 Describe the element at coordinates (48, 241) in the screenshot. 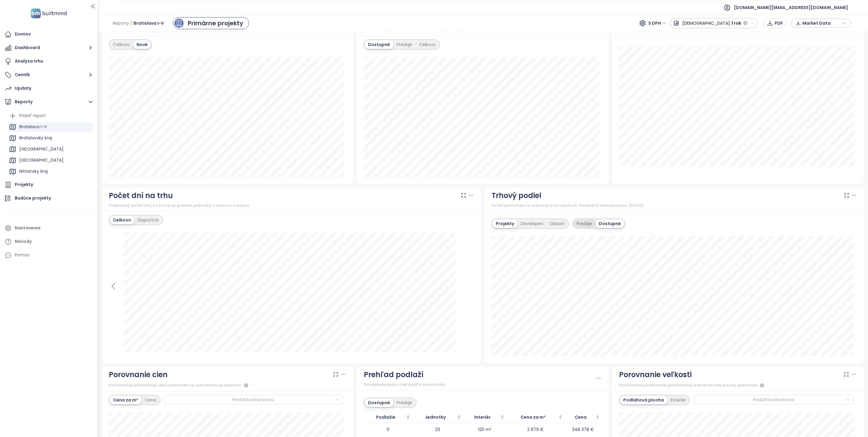

I see `a: Návody` at that location.